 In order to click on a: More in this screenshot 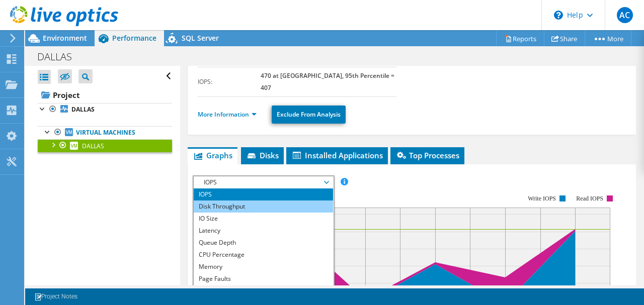, I will do `click(608, 38)`.